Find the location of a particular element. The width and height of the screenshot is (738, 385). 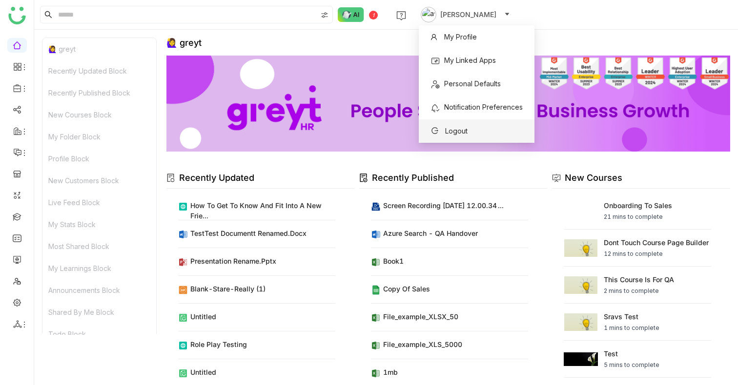

span: Notification Preferences is located at coordinates (483, 107).